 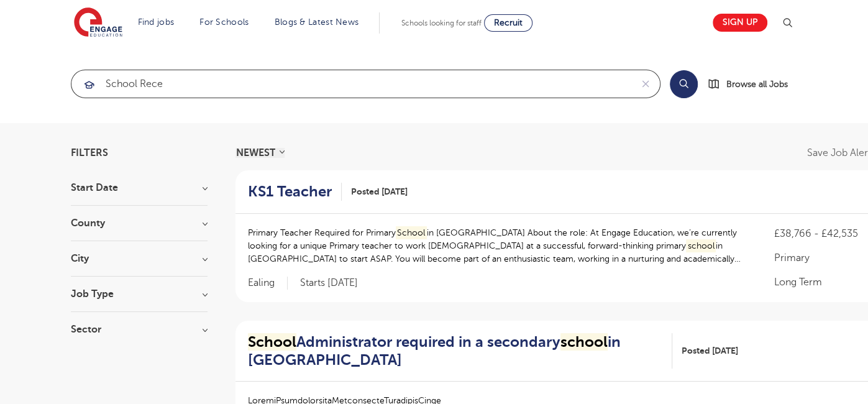 I want to click on img: Engage Education, so click(x=99, y=23).